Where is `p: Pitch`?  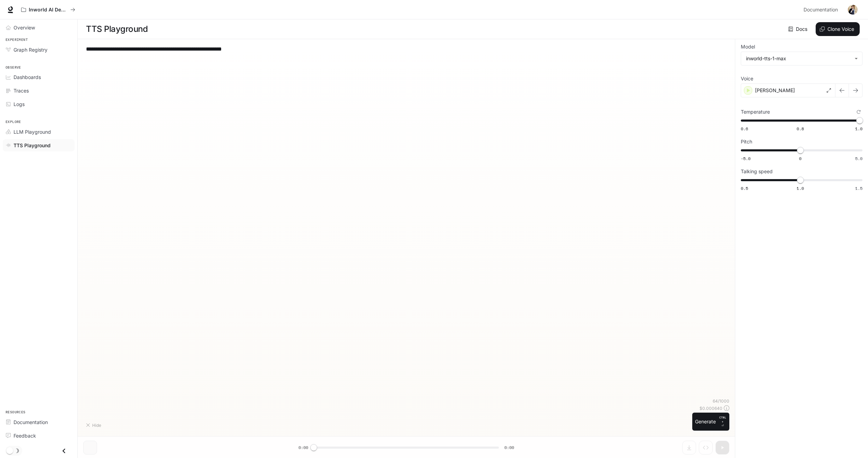
p: Pitch is located at coordinates (747, 142).